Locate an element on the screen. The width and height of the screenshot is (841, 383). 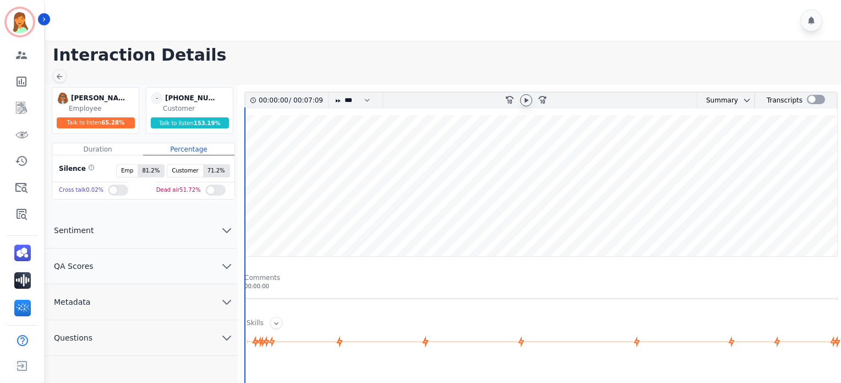
button: Metadata chevron down is located at coordinates (142, 302).